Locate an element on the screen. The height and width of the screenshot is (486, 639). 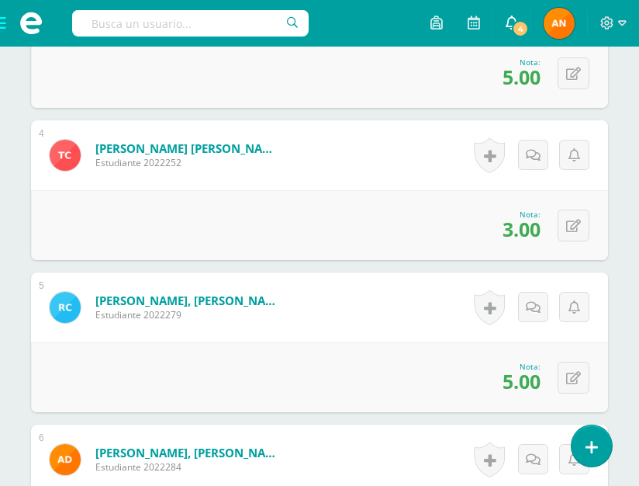
span: Estudiante 2022284 is located at coordinates (189, 466).